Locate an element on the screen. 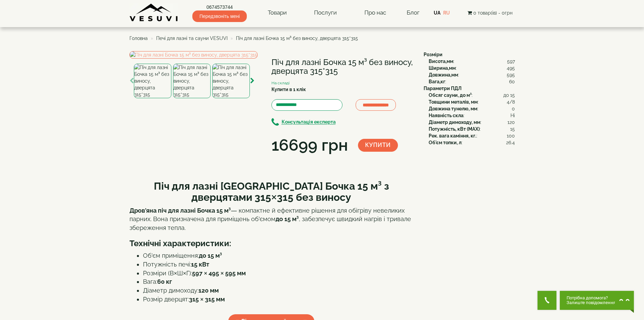  a: Печі для лазні та сауни VESUVI is located at coordinates (191, 38).